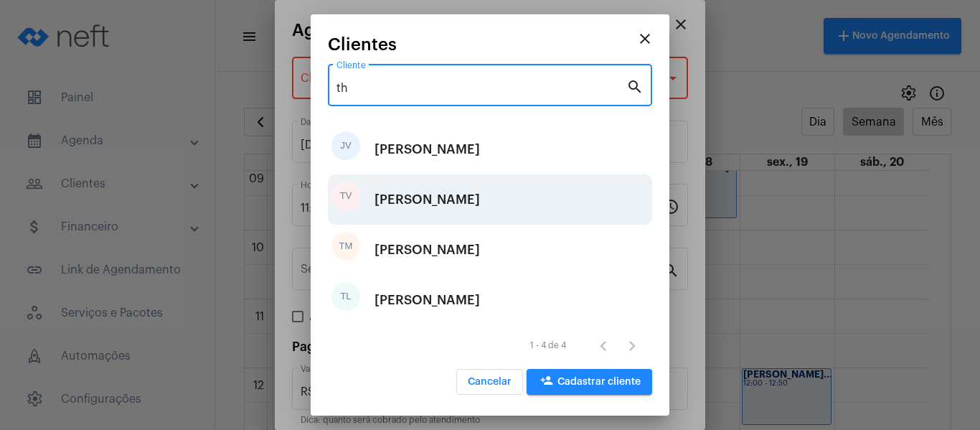 This screenshot has height=430, width=980. Describe the element at coordinates (346, 297) in the screenshot. I see `div: TL` at that location.